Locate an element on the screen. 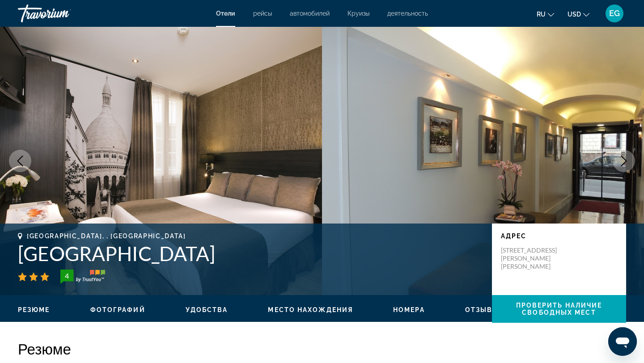 This screenshot has width=644, height=363. span: Фотографий is located at coordinates (118, 310).